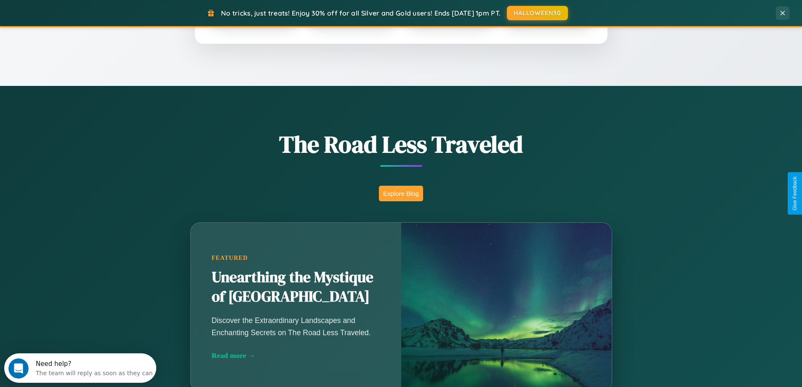  What do you see at coordinates (401, 193) in the screenshot?
I see `button: Explore Blog` at bounding box center [401, 193].